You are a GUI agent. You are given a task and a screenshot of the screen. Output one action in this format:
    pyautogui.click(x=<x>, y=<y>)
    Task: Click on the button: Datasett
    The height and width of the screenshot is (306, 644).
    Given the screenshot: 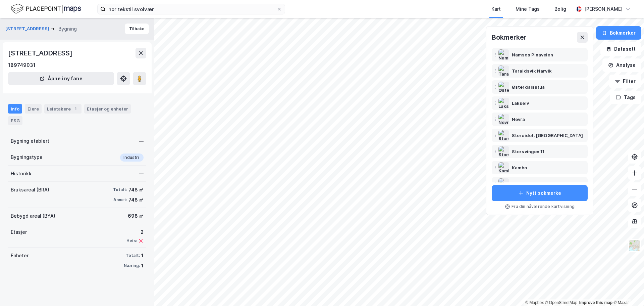 What is the action you would take?
    pyautogui.click(x=621, y=49)
    